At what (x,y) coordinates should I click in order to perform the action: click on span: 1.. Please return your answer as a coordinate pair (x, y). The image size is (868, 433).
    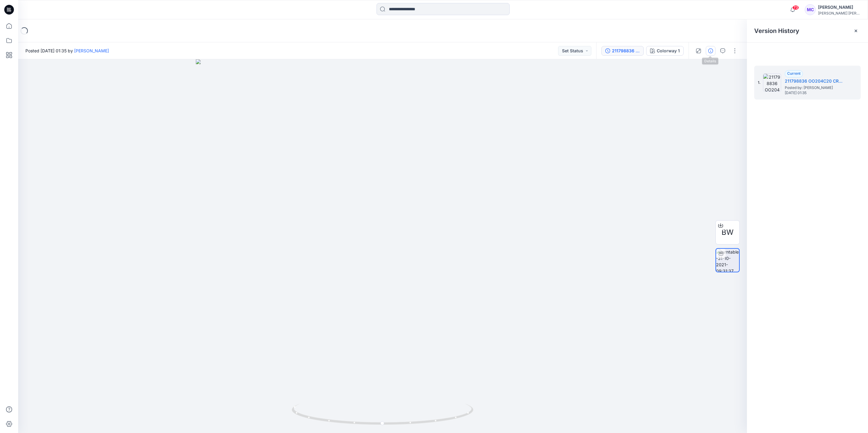
    Looking at the image, I should click on (759, 83).